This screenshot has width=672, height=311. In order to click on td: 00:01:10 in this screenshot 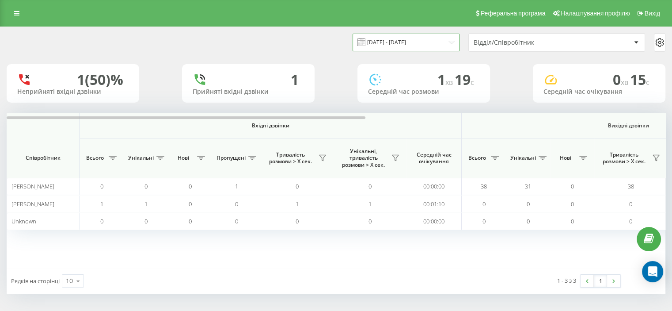, I will do `click(434, 203)`.